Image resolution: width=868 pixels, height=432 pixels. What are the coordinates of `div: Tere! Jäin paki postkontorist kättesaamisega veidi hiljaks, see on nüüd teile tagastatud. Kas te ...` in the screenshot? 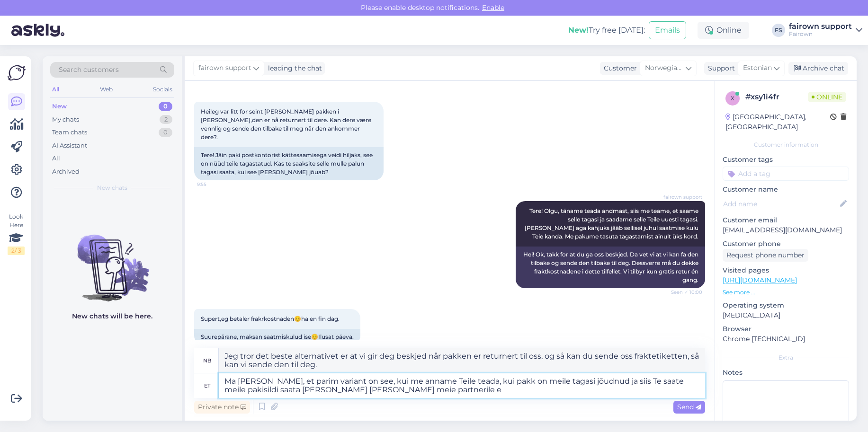 It's located at (289, 164).